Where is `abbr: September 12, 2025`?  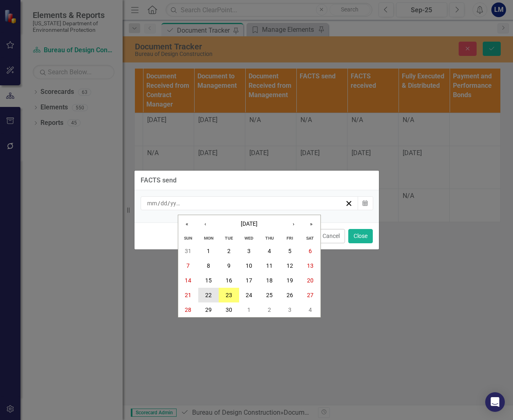
abbr: September 12, 2025 is located at coordinates (290, 266).